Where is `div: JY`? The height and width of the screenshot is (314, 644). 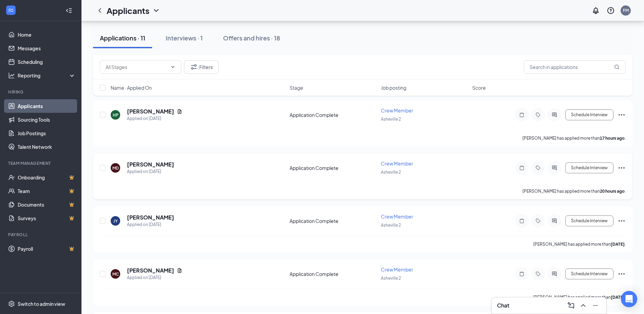
div: JY is located at coordinates (115, 221).